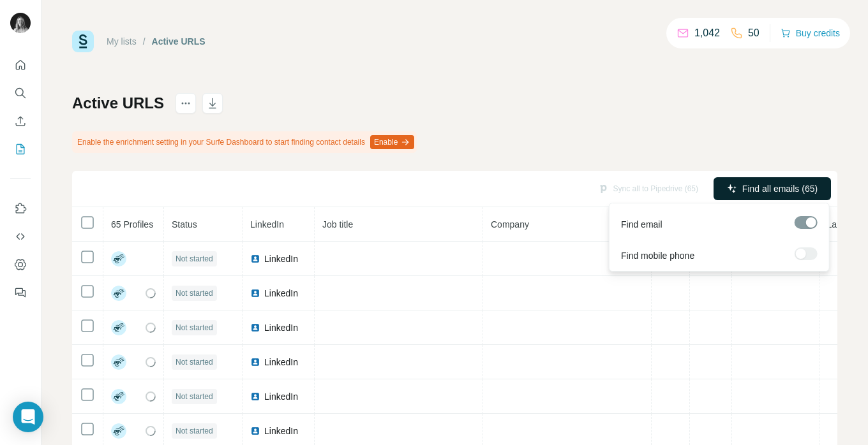  What do you see at coordinates (21, 236) in the screenshot?
I see `button: Use Surfe API` at bounding box center [21, 236].